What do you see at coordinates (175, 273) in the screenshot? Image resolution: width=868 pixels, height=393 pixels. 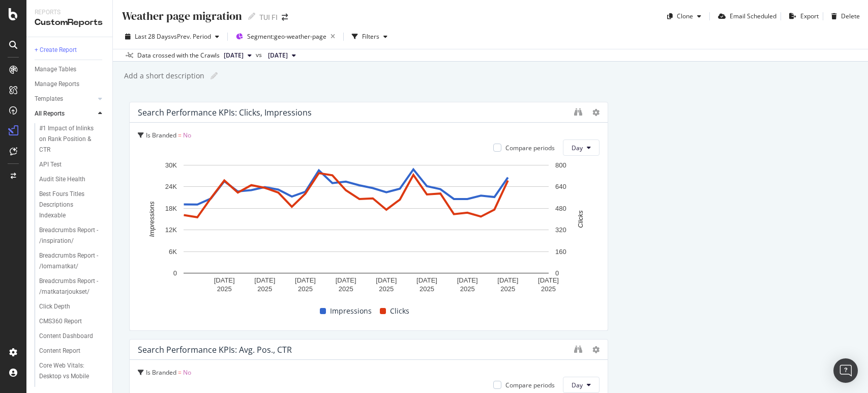 I see `text: 0` at bounding box center [175, 273].